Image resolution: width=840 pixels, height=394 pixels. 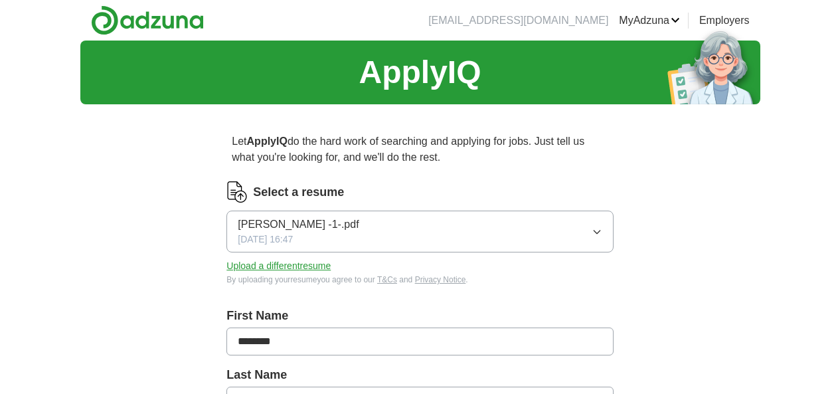 What do you see at coordinates (420, 149) in the screenshot?
I see `p: Let do the hard work of searching and applying for jobs. Just tell us what you're looking for, an...` at bounding box center [420, 149].